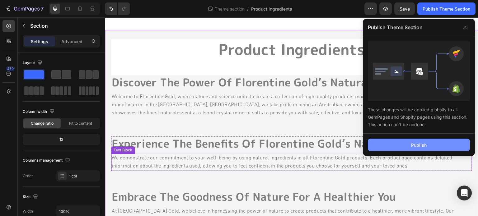 This screenshot has width=478, height=216. Describe the element at coordinates (187, 126) in the screenshot. I see `h2: Experience The Benefits Of Florentine Gold’s Natural Ingredients` at that location.